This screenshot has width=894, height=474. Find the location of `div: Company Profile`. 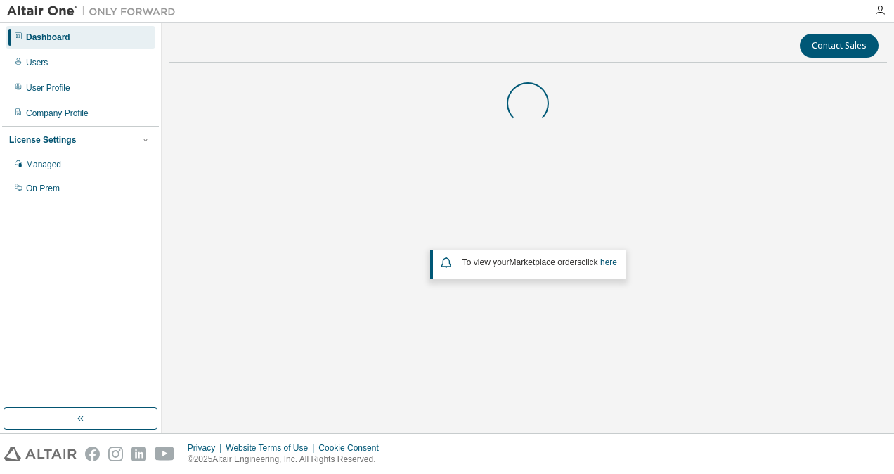

div: Company Profile is located at coordinates (57, 113).